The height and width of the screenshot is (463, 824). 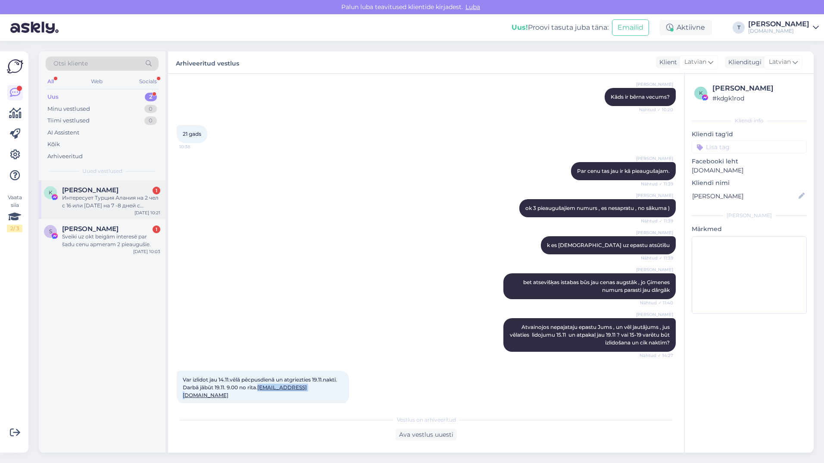 I want to click on div: Kõik, so click(x=53, y=144).